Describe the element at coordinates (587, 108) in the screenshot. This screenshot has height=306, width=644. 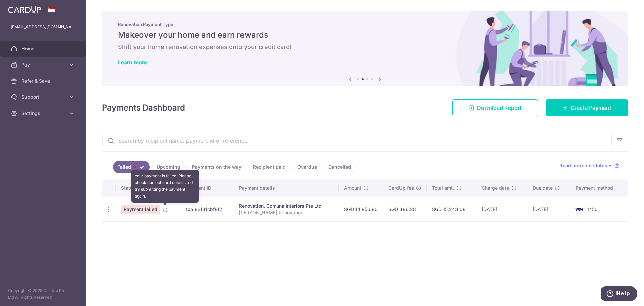
I see `a: Create Payment` at that location.